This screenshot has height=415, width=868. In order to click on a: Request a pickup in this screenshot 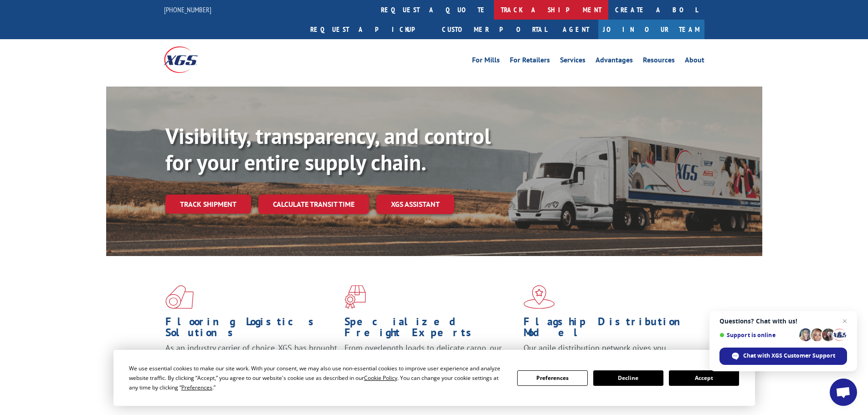, I will do `click(369, 29)`.